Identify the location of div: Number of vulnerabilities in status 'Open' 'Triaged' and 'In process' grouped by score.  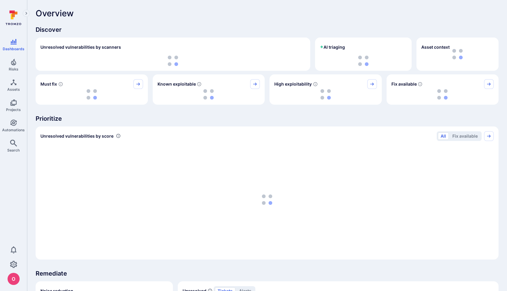
(118, 136).